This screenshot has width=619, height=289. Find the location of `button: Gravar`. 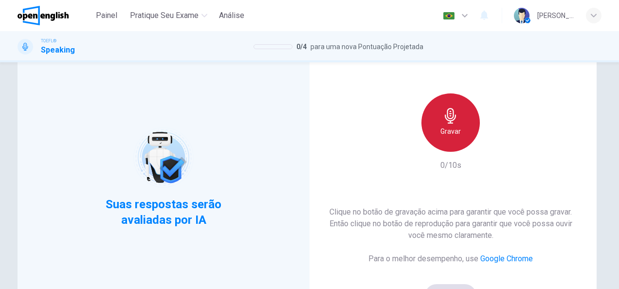

button: Gravar is located at coordinates (451, 123).